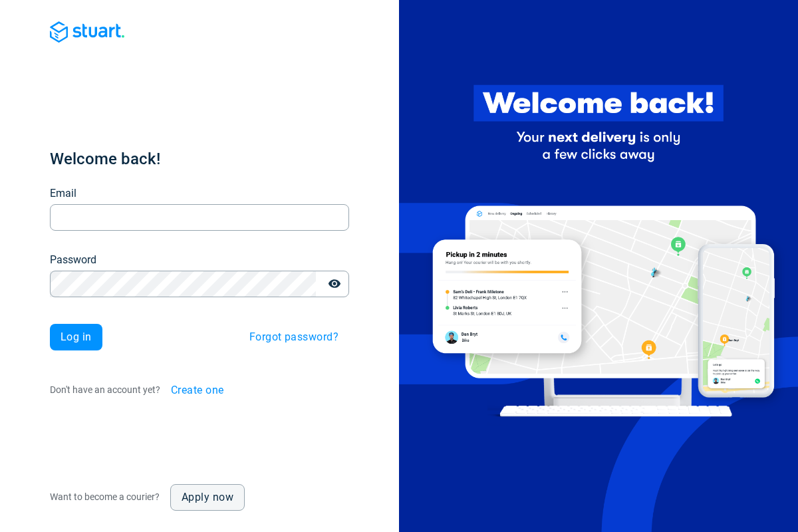  I want to click on label: Email, so click(64, 194).